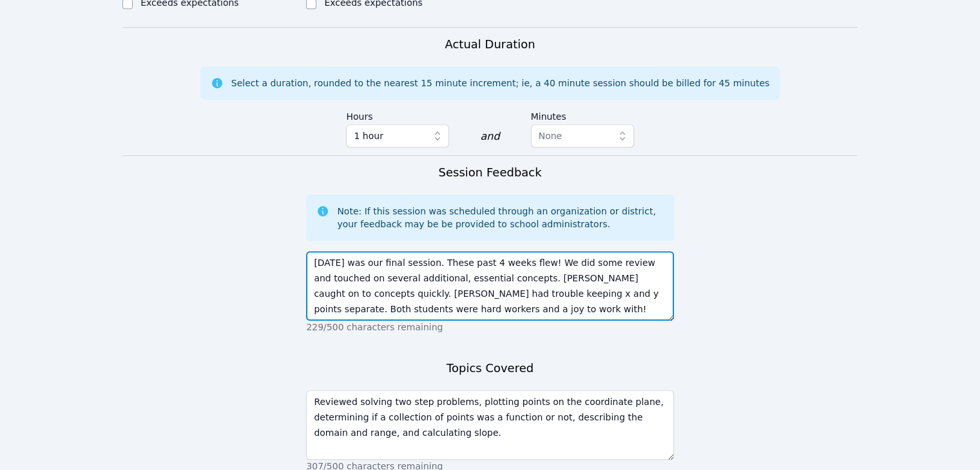 This screenshot has width=980, height=470. What do you see at coordinates (489, 136) in the screenshot?
I see `div: and` at bounding box center [489, 136].